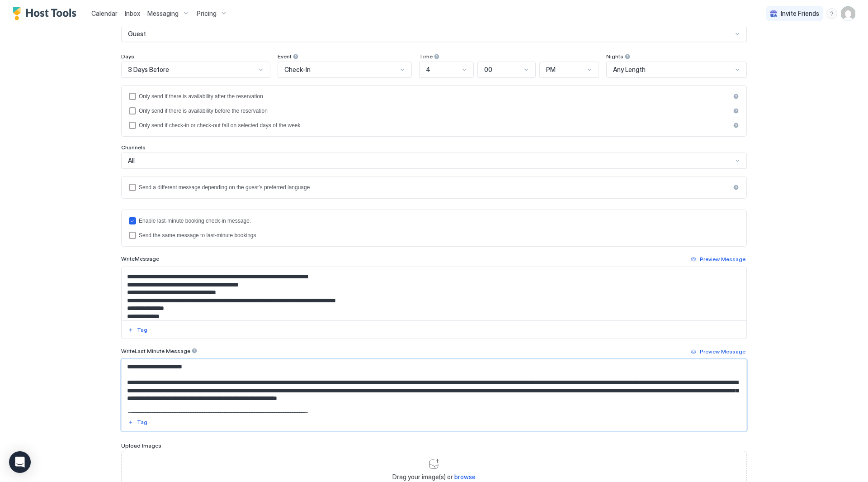 The height and width of the screenshot is (482, 868). What do you see at coordinates (435, 97) in the screenshot?
I see `div: Only send if there is availability after the reservation` at bounding box center [435, 97].